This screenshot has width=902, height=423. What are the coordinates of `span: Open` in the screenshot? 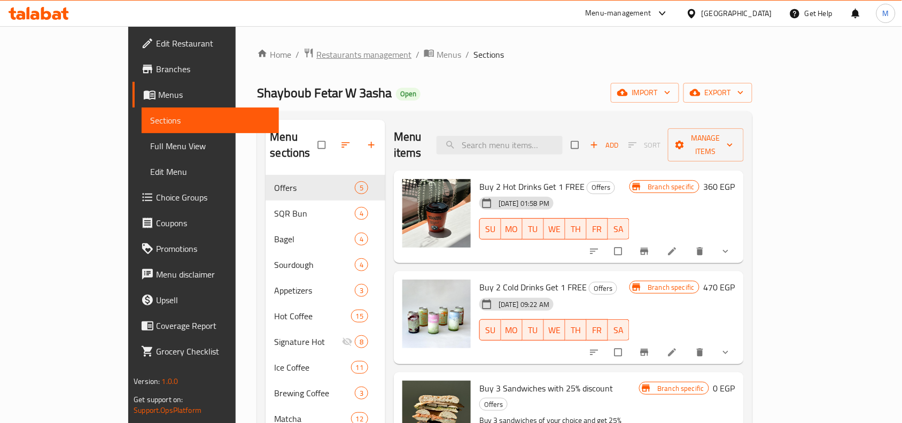 It's located at (408, 93).